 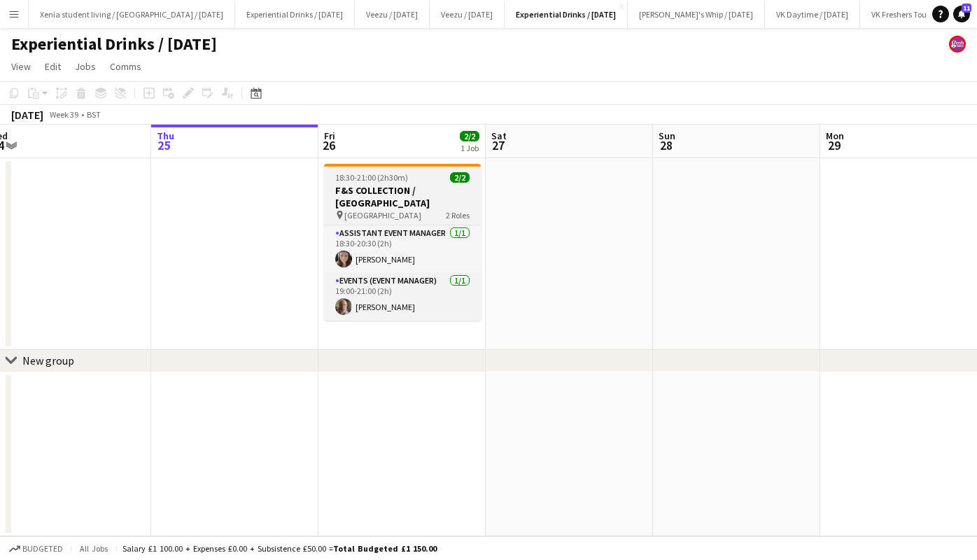 I want to click on button: Budgeted, so click(x=36, y=549).